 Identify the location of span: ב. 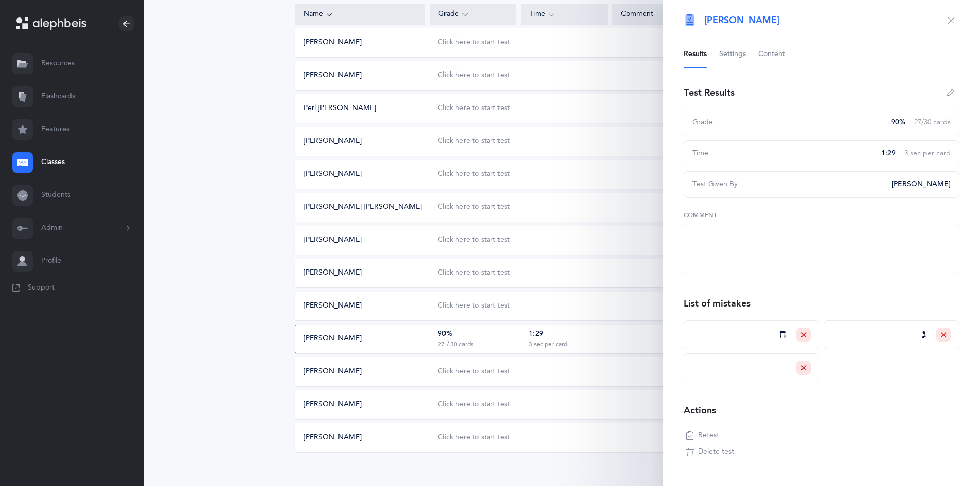
(720, 367).